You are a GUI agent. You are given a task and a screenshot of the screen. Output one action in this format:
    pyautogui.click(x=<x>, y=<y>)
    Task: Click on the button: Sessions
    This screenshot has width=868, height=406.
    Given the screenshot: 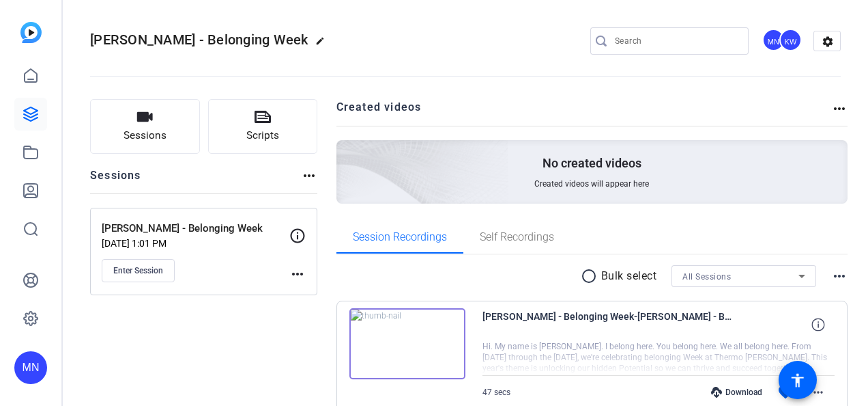 What is the action you would take?
    pyautogui.click(x=145, y=126)
    